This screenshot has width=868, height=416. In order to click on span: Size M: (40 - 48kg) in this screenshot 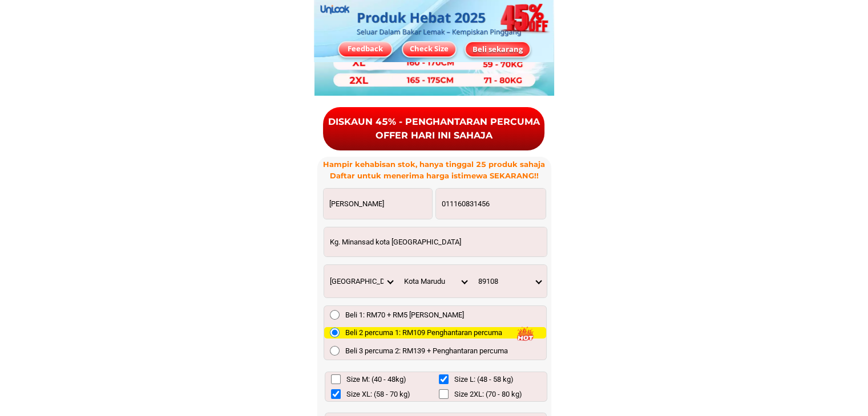, I will do `click(376, 380)`.